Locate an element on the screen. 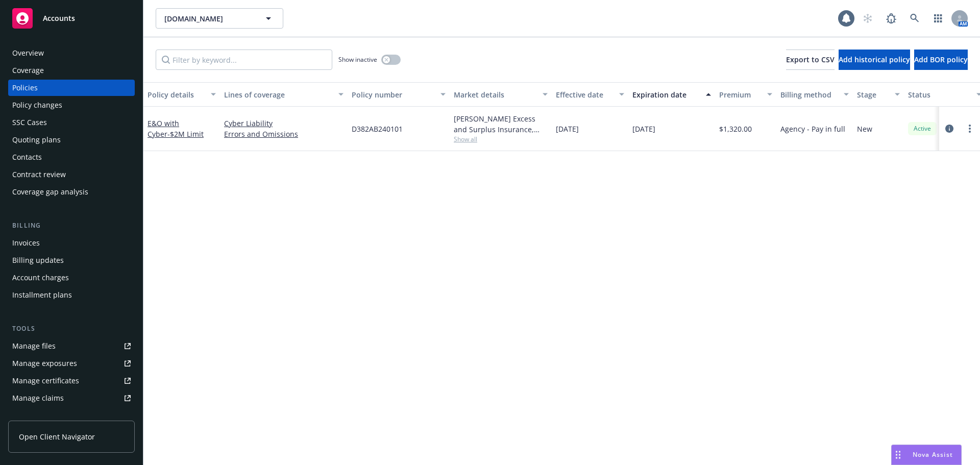  div: Invoices is located at coordinates (26, 243).